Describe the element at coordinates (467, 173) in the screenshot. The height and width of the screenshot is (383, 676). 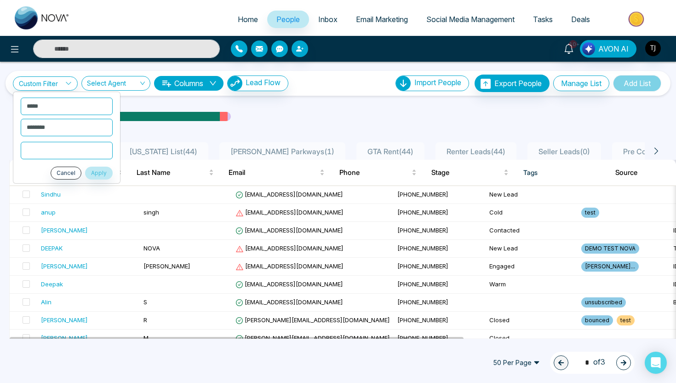
I see `span: Stage` at that location.